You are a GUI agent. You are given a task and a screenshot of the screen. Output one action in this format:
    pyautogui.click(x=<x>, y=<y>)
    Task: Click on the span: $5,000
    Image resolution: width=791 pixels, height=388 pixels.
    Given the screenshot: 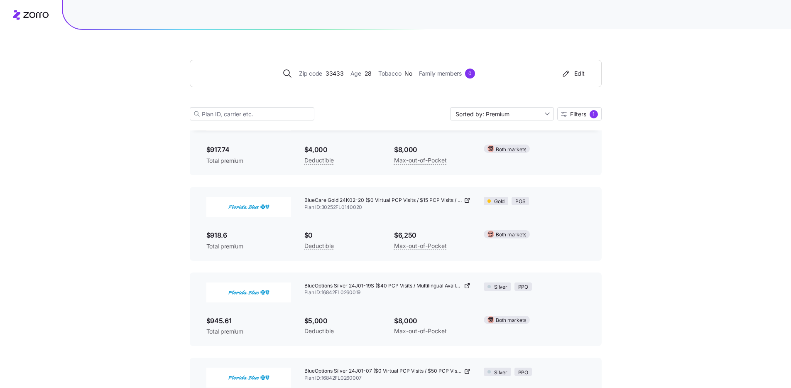 What is the action you would take?
    pyautogui.click(x=343, y=321)
    